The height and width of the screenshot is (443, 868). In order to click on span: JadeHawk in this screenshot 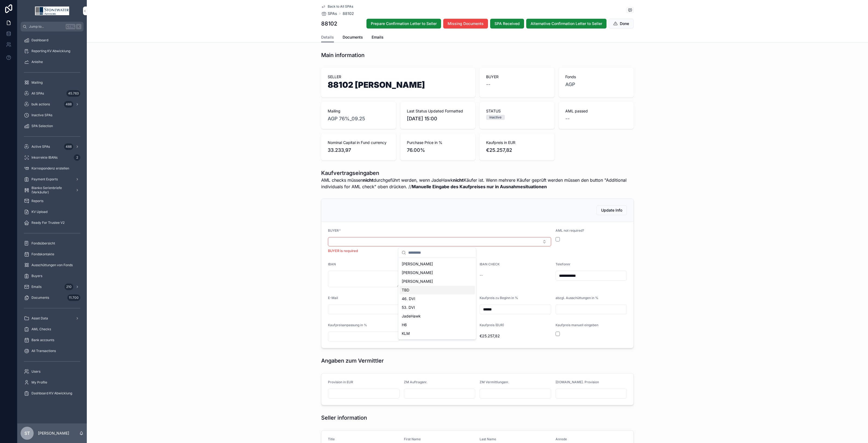, I will do `click(411, 316)`.